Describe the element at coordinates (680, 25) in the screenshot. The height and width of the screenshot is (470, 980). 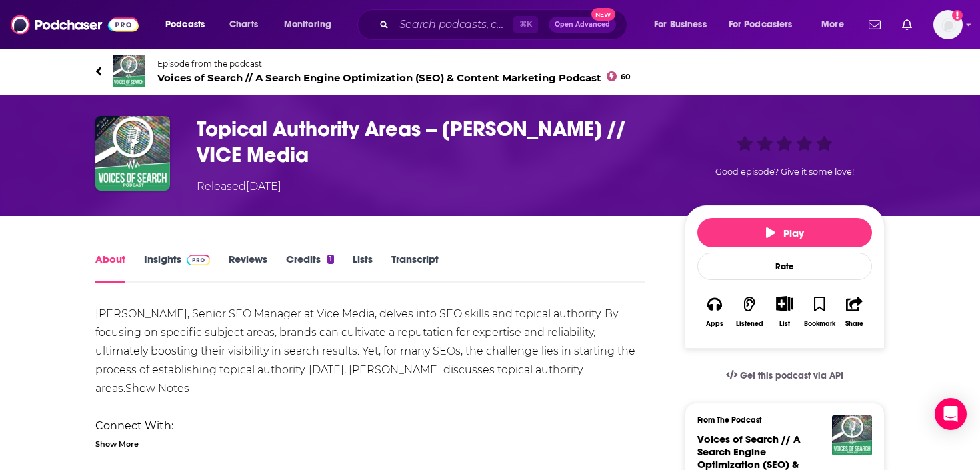
I see `span: For Business` at that location.